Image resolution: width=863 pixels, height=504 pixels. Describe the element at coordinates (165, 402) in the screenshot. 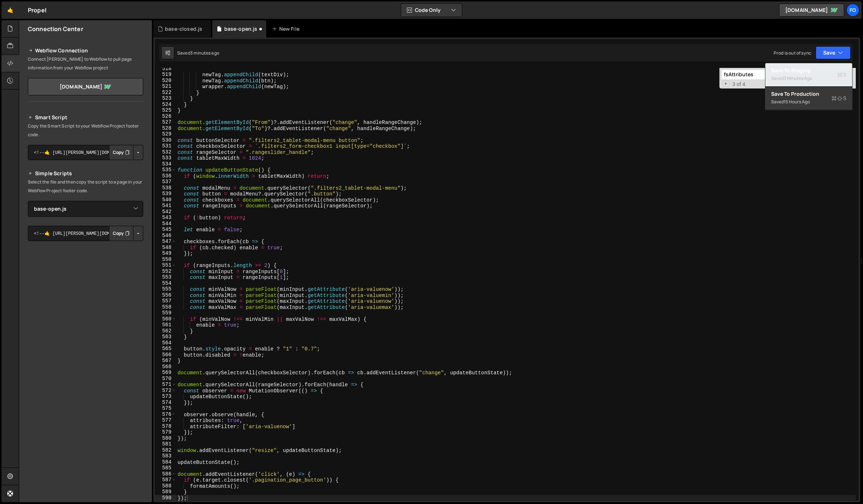

I see `div: 574` at that location.